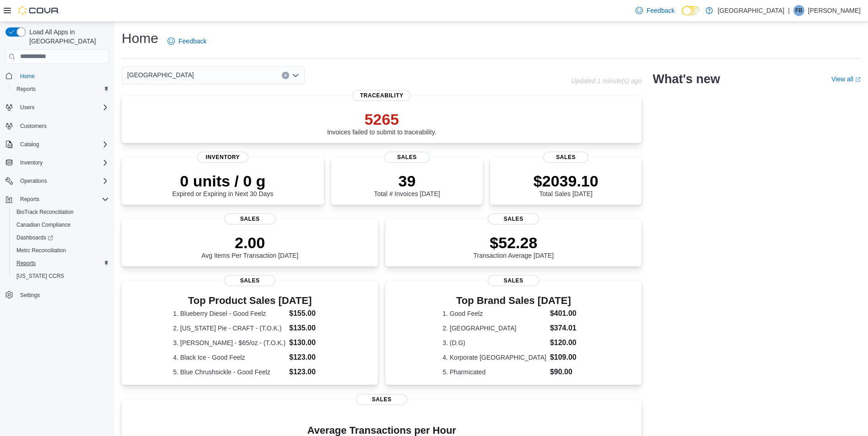 This screenshot has width=868, height=436. I want to click on img: Cova, so click(39, 10).